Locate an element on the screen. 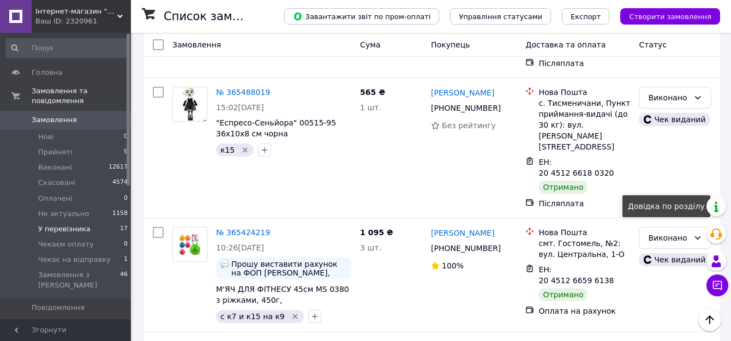 This screenshot has height=341, width=731. span: Повідомлення is located at coordinates (58, 308).